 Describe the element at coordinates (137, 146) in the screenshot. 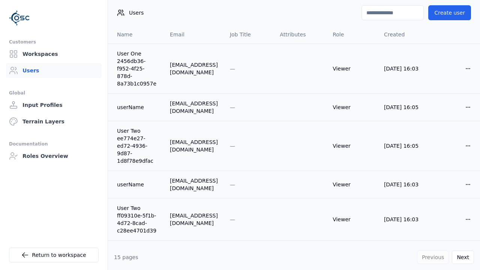

I see `div: User Two ee774e27-ed72-4936-9d87-1d8f78e9dfac` at that location.